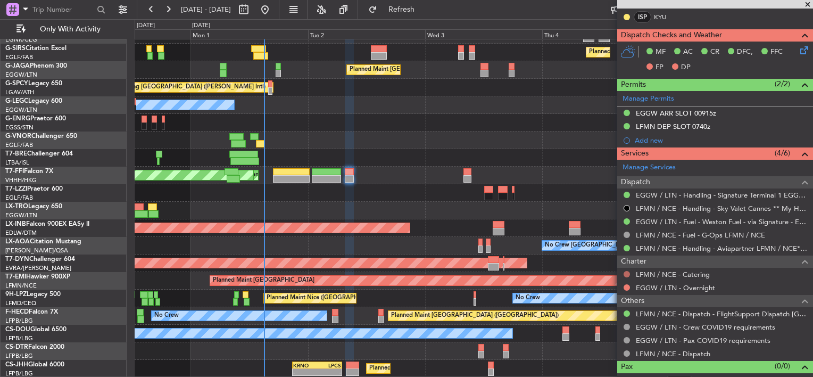 The image size is (813, 377). Describe the element at coordinates (675, 287) in the screenshot. I see `a: EGGW / LTN - Overnight` at that location.